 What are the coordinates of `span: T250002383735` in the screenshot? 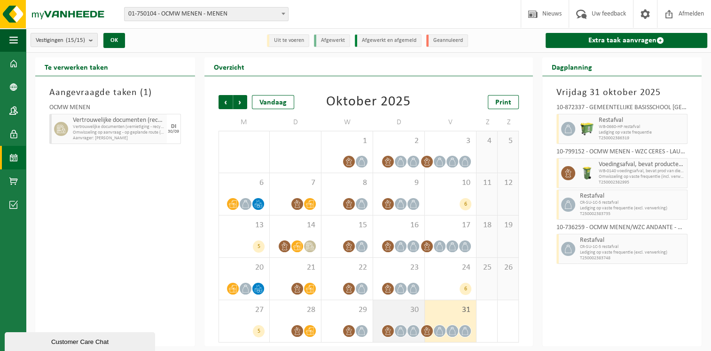 It's located at (633, 214).